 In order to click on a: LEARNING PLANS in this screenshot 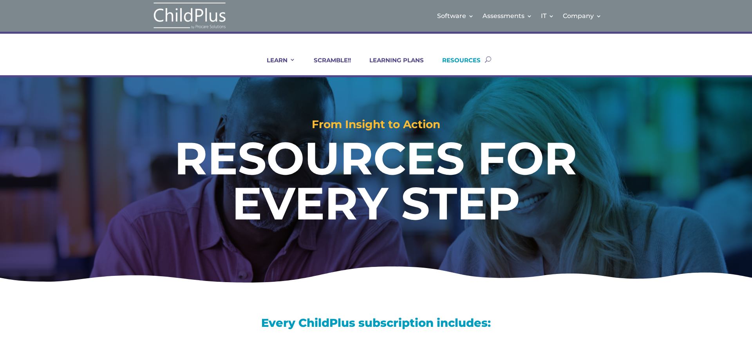, I will do `click(391, 66)`.